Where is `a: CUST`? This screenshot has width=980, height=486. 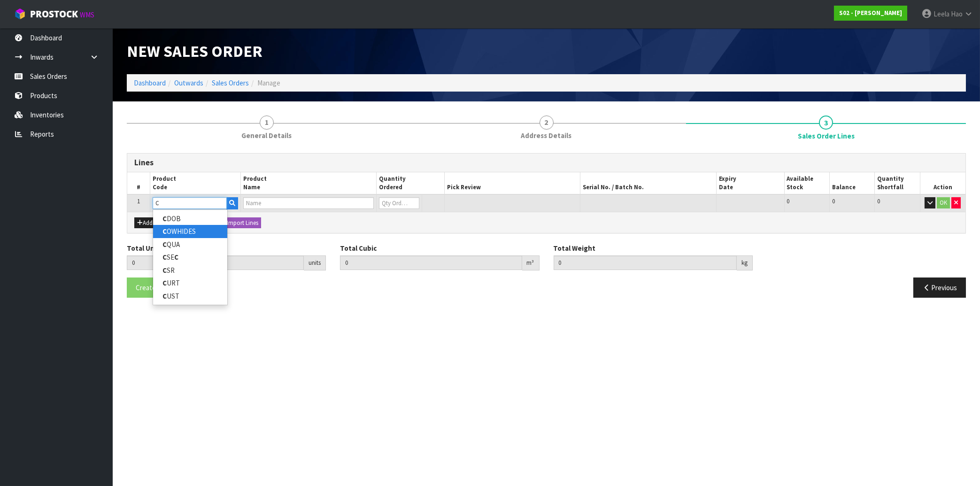
a: CUST is located at coordinates (190, 296).